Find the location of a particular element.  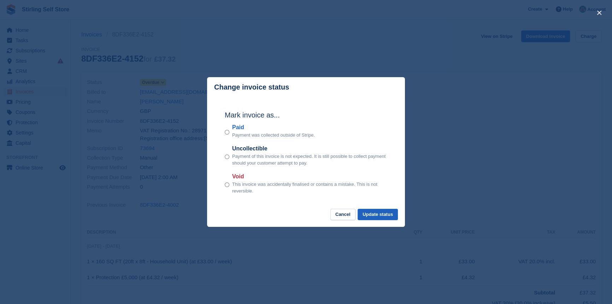

p: Payment was collected outside of Stripe. is located at coordinates (274, 135).